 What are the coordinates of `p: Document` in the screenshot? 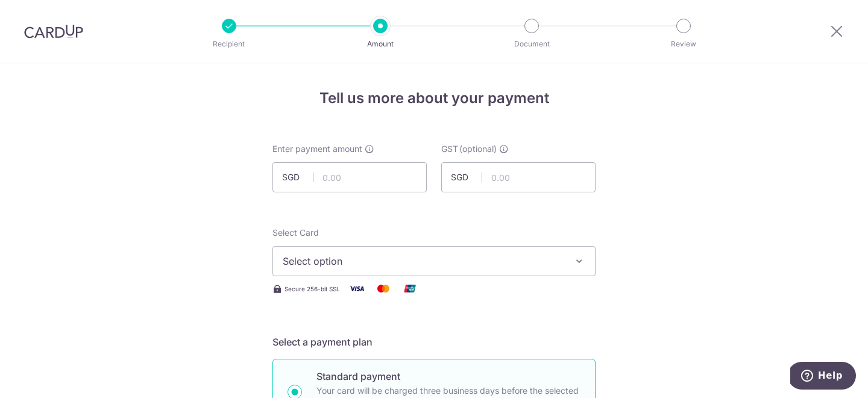 It's located at (531, 44).